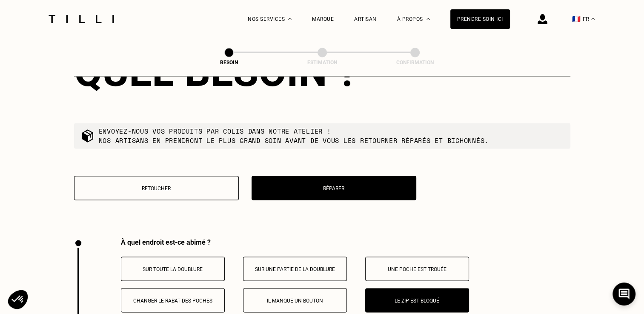 The image size is (644, 314). What do you see at coordinates (290, 19) in the screenshot?
I see `img: Menu déroulant` at bounding box center [290, 19].